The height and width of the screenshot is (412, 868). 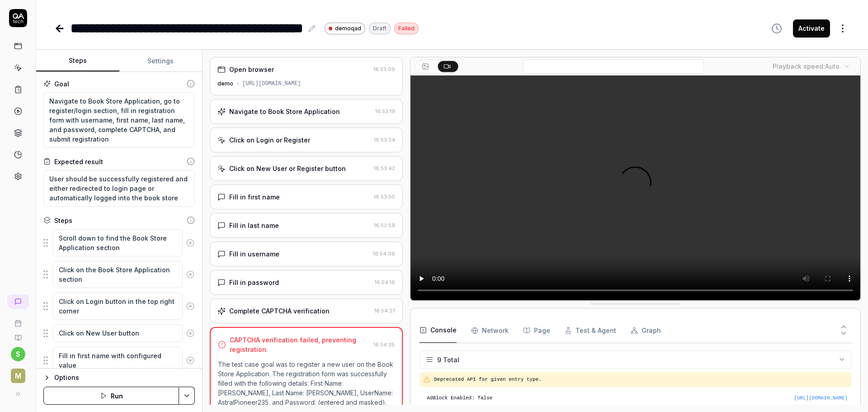 What do you see at coordinates (348, 28) in the screenshot?
I see `span: demoqad` at bounding box center [348, 28].